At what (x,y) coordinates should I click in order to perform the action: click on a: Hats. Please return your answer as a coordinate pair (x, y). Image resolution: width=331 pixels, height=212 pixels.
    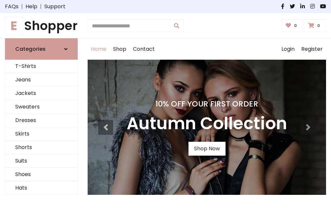
    Looking at the image, I should click on (41, 188).